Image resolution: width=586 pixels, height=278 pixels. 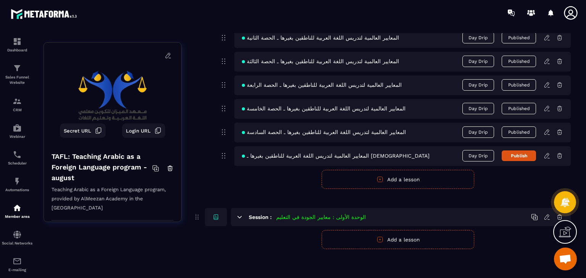 I want to click on a: automationsautomationsAutomations, so click(x=17, y=185).